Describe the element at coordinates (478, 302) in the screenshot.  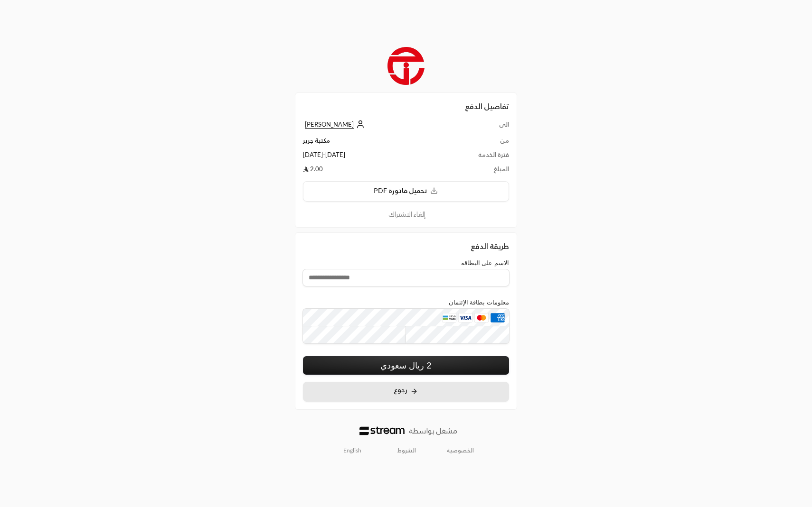
I see `label: معلومات بطاقة الإئتمان` at that location.